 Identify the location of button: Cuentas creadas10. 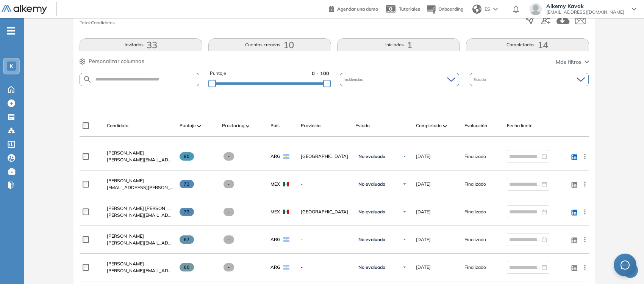
(270, 45).